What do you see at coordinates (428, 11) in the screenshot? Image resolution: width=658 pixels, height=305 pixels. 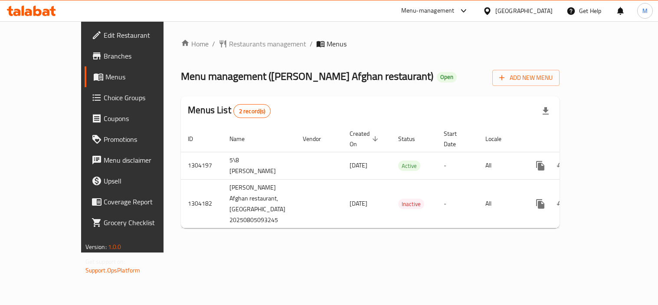 I see `div: Menu-management` at bounding box center [428, 11].